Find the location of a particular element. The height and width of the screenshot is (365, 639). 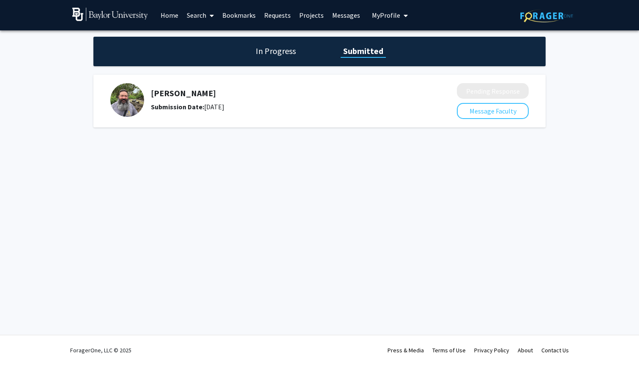

a: Search is located at coordinates (200, 15).